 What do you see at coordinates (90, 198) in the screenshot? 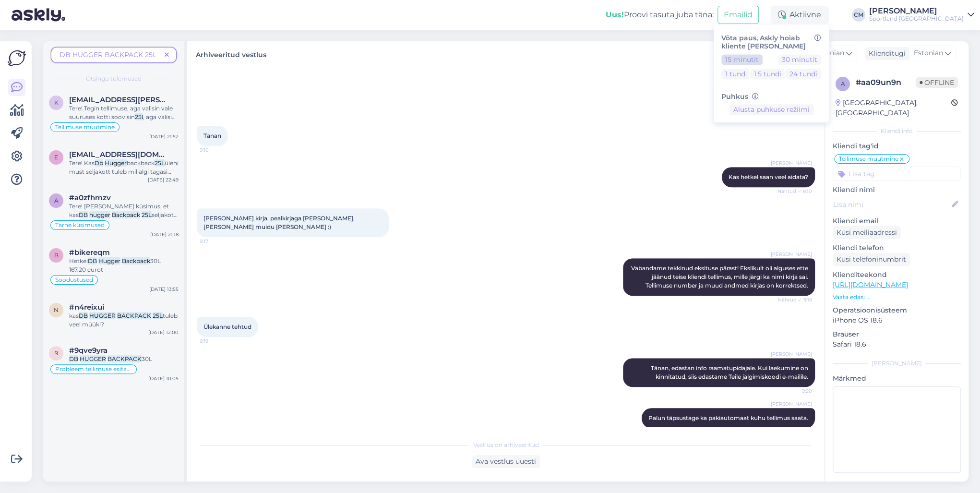
I see `span: #a0zfhmzv` at bounding box center [90, 198].